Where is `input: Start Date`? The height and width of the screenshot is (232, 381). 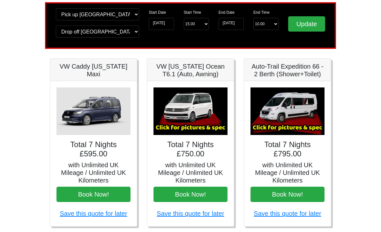
input: Start Date is located at coordinates (161, 24).